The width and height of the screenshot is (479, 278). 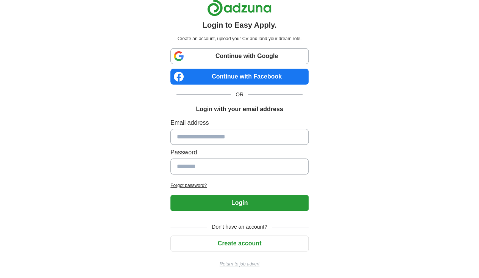 I want to click on label: Email address, so click(x=240, y=123).